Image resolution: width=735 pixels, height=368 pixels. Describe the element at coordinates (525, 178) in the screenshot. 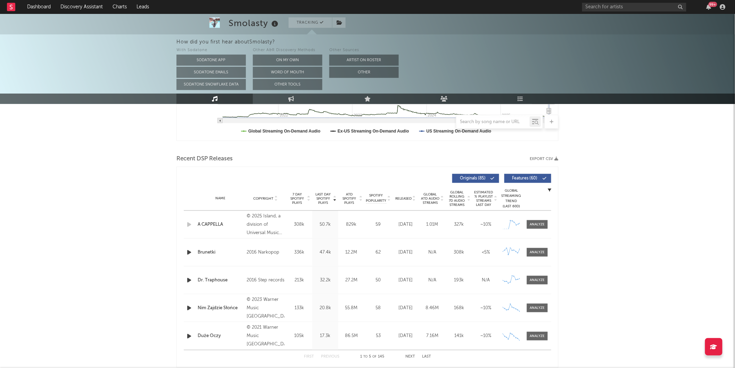

I see `span: Features ( 60 )` at that location.